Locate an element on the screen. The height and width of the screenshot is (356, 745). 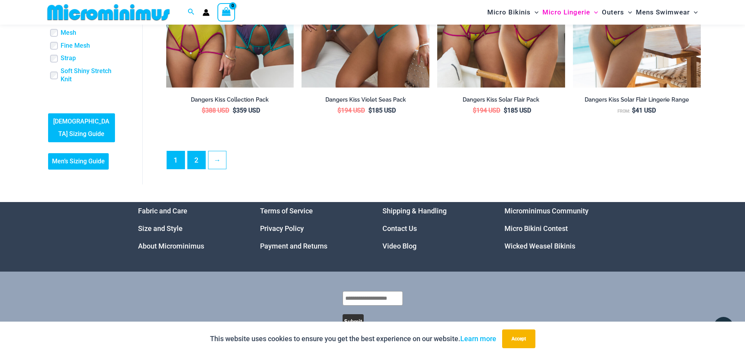
a: Dangers Kiss Violet Seas Pack is located at coordinates (365, 101).